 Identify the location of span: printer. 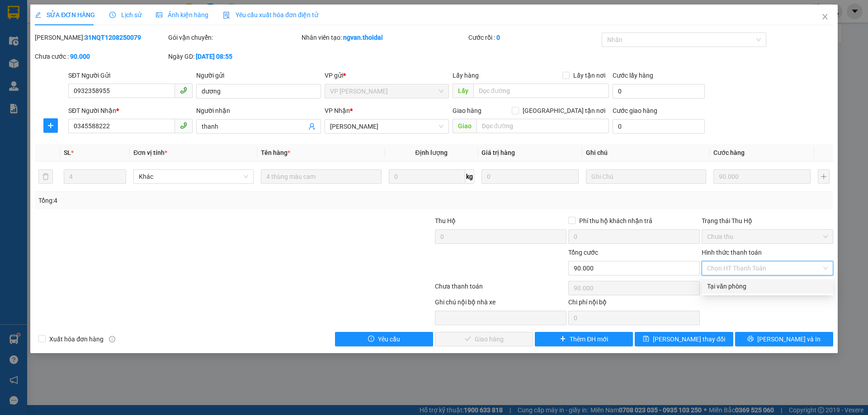
(751, 339).